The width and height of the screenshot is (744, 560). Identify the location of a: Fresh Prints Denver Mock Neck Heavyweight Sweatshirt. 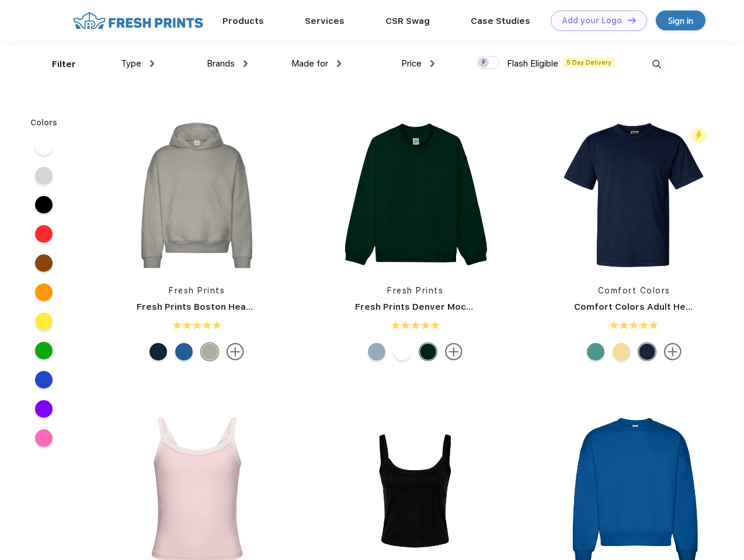
(482, 307).